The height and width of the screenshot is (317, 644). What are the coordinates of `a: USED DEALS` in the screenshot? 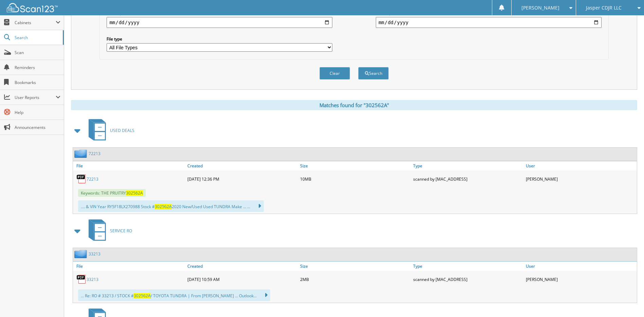 It's located at (109, 130).